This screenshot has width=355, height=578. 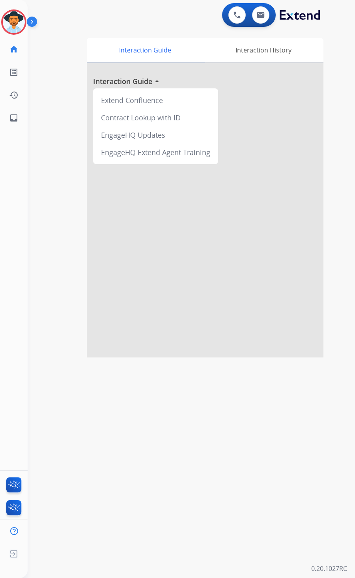 What do you see at coordinates (263, 50) in the screenshot?
I see `div: Interaction History` at bounding box center [263, 50].